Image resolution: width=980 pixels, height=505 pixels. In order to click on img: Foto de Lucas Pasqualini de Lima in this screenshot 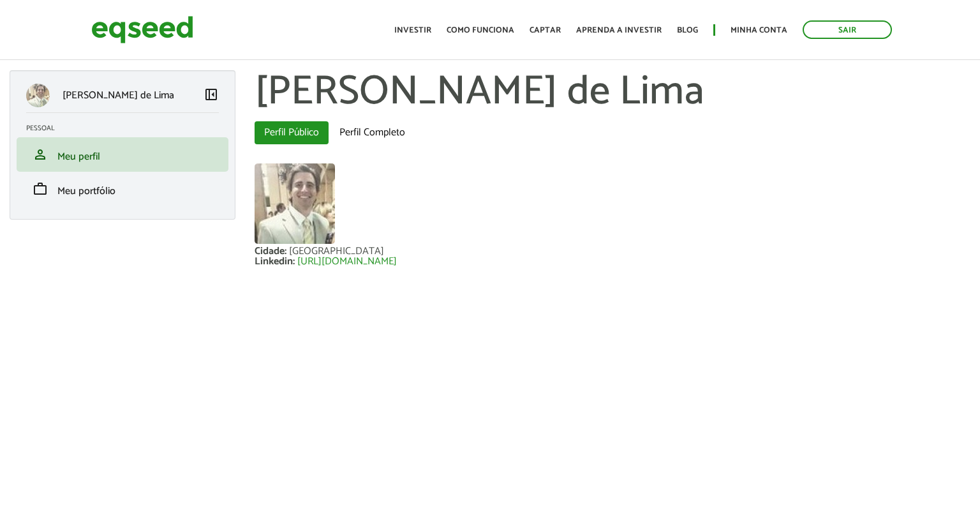, I will do `click(294, 204)`.